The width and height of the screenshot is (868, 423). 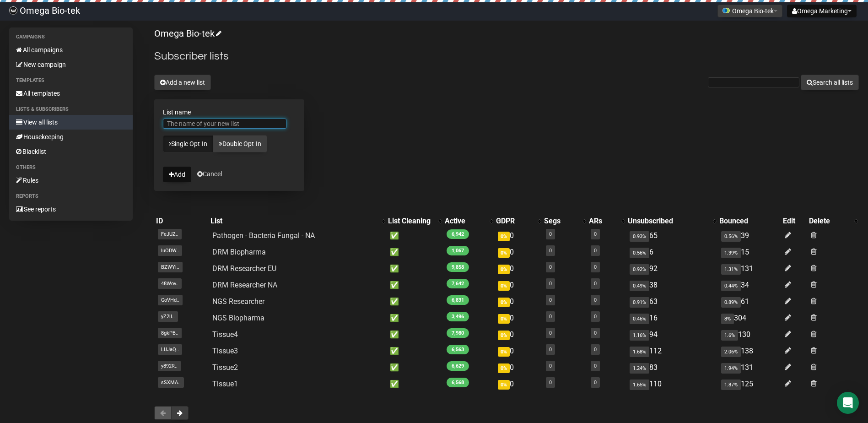 What do you see at coordinates (225, 124) in the screenshot?
I see `input: The name of your new list` at bounding box center [225, 124].